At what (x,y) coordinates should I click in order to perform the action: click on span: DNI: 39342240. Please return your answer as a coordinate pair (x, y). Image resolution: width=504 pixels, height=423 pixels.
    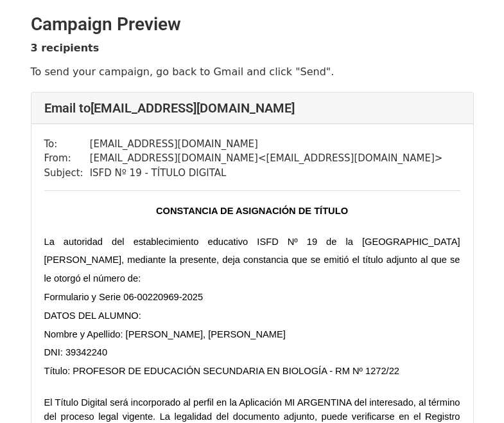
    Looking at the image, I should click on (76, 352).